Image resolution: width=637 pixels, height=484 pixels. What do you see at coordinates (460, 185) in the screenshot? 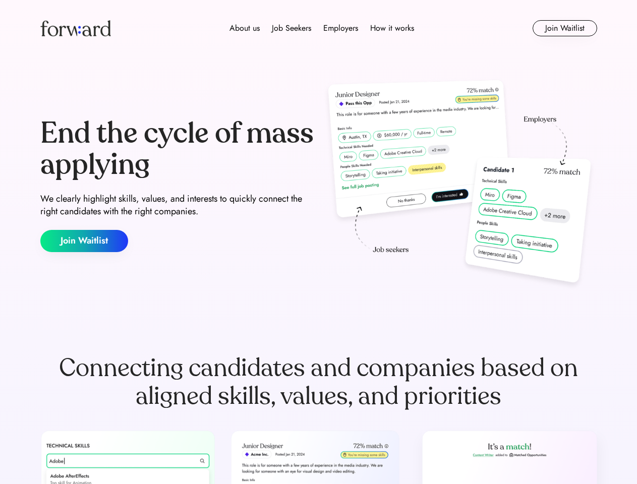
I see `img: hero-image.png` at bounding box center [460, 185].